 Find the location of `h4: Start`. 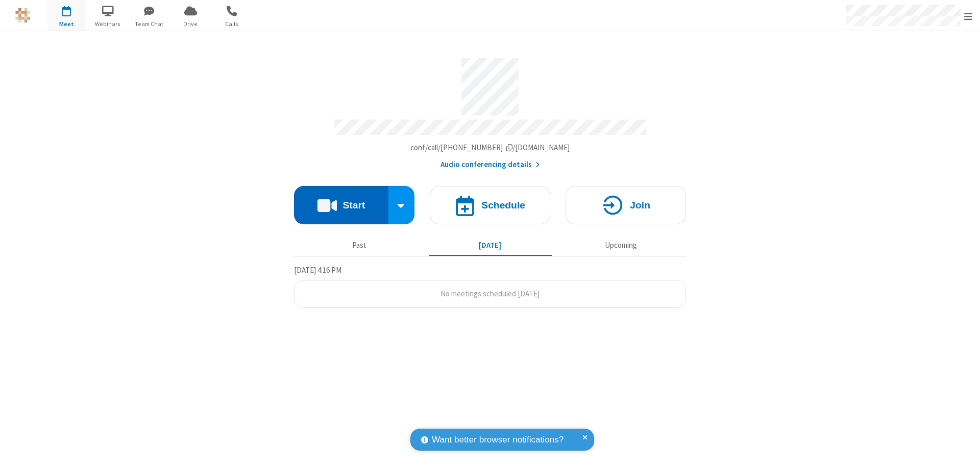

h4: Start is located at coordinates (354, 204).